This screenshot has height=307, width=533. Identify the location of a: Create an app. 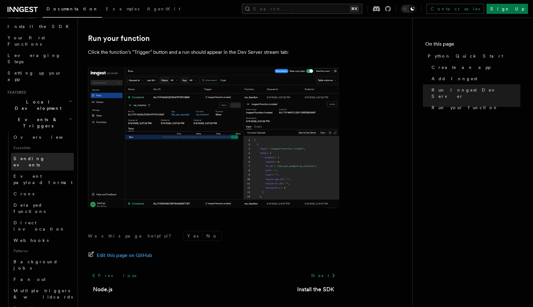
(475, 67).